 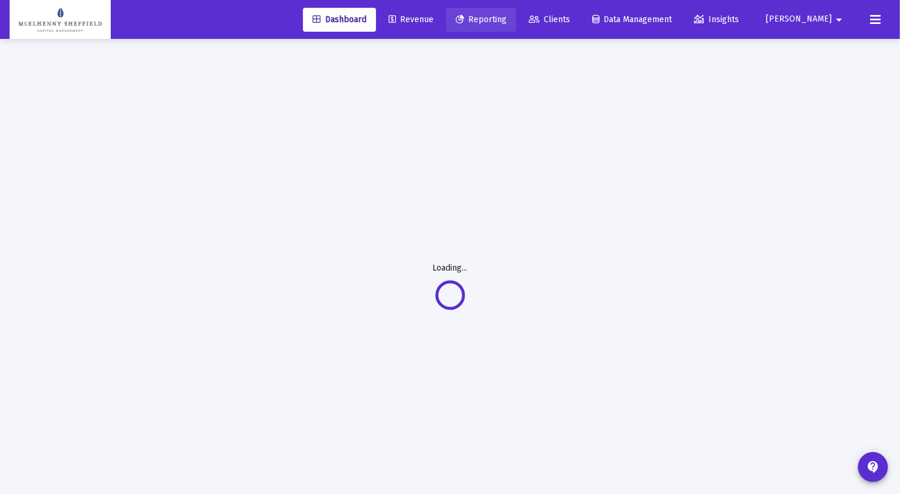 What do you see at coordinates (60, 20) in the screenshot?
I see `img: Dashboard` at bounding box center [60, 20].